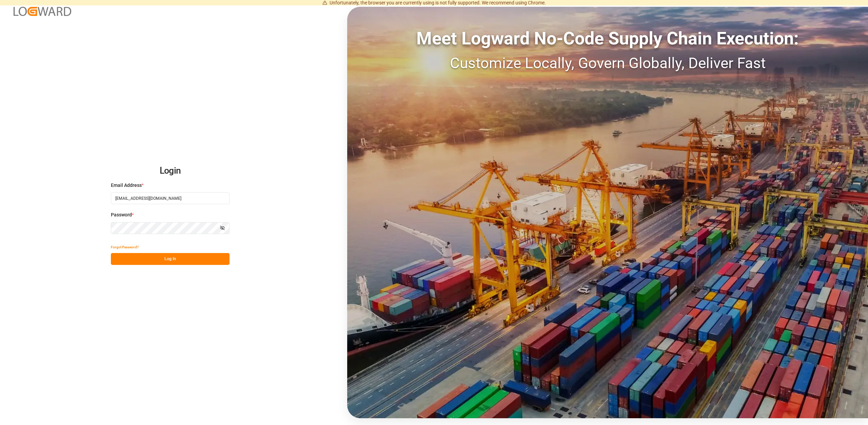 The height and width of the screenshot is (425, 868). What do you see at coordinates (170, 259) in the screenshot?
I see `button: Log In` at bounding box center [170, 259].